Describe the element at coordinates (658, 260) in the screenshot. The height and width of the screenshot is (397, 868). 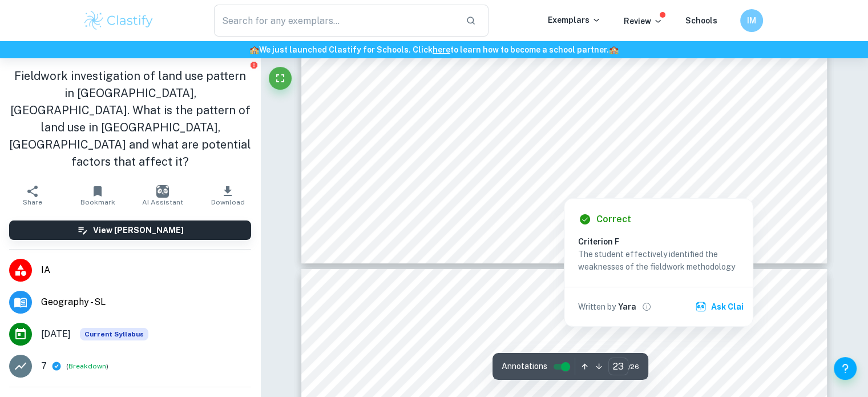
I see `p: The student effectively identified the weaknesses of the fieldwork methodology` at that location.